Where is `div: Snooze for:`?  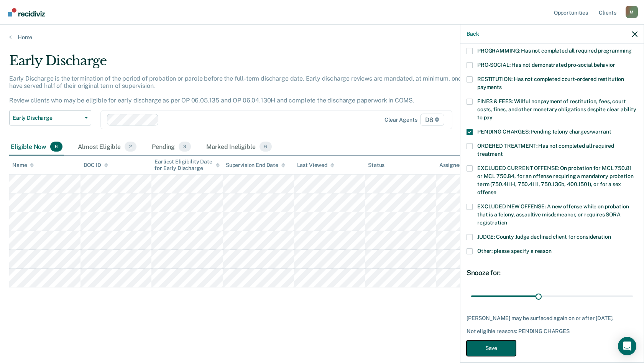
div: Snooze for: is located at coordinates (552, 273).